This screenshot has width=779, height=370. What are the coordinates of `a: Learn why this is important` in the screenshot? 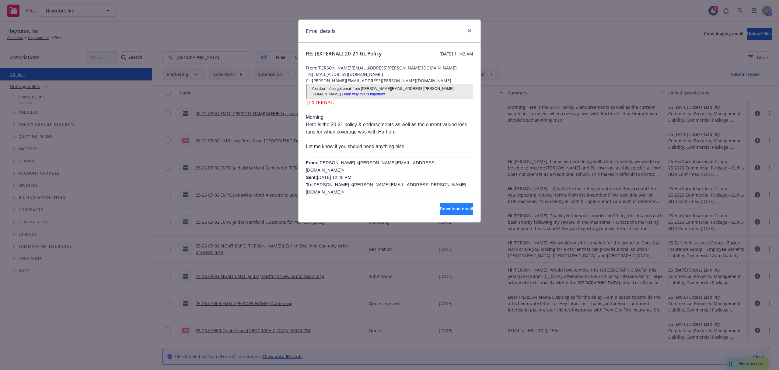 It's located at (364, 94).